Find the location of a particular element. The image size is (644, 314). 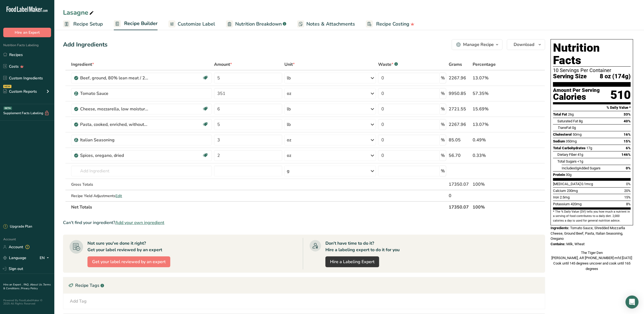

span: Recipe Setup is located at coordinates (88, 23).